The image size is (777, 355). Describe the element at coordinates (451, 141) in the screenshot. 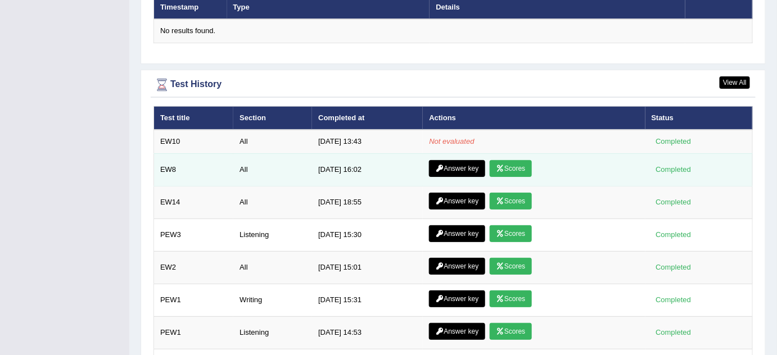

I see `em: Not evaluated` at that location.